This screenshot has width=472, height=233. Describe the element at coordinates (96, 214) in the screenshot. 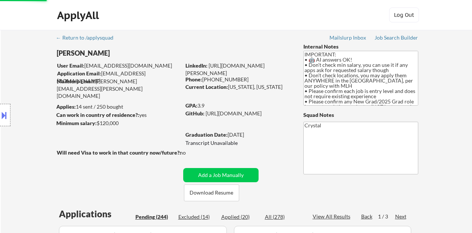

I see `div: Applications` at that location.